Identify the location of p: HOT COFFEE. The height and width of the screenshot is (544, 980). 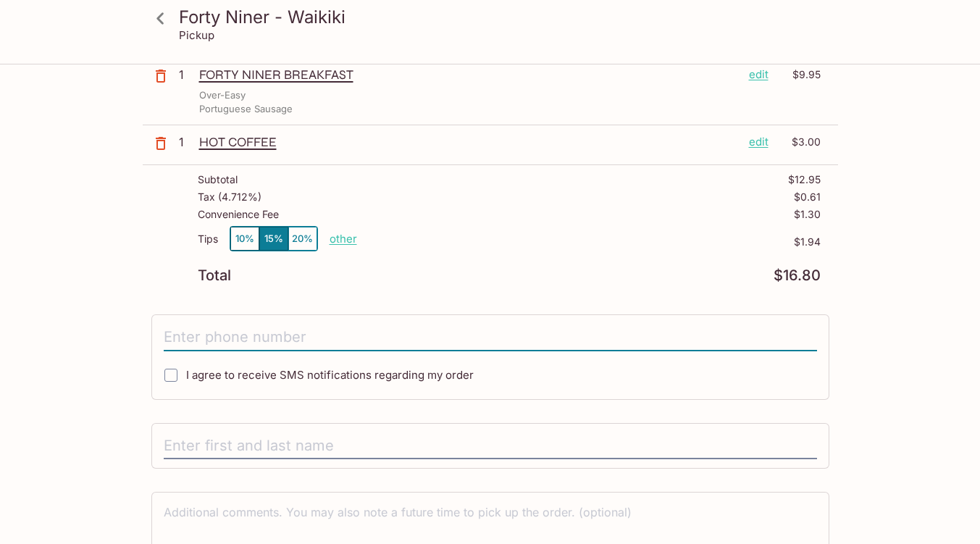
(468, 142).